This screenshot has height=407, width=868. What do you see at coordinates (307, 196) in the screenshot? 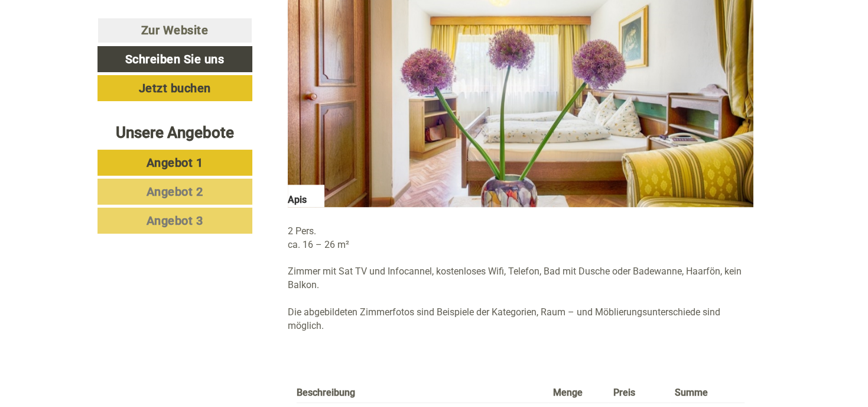
I see `div: Apis` at bounding box center [307, 196].